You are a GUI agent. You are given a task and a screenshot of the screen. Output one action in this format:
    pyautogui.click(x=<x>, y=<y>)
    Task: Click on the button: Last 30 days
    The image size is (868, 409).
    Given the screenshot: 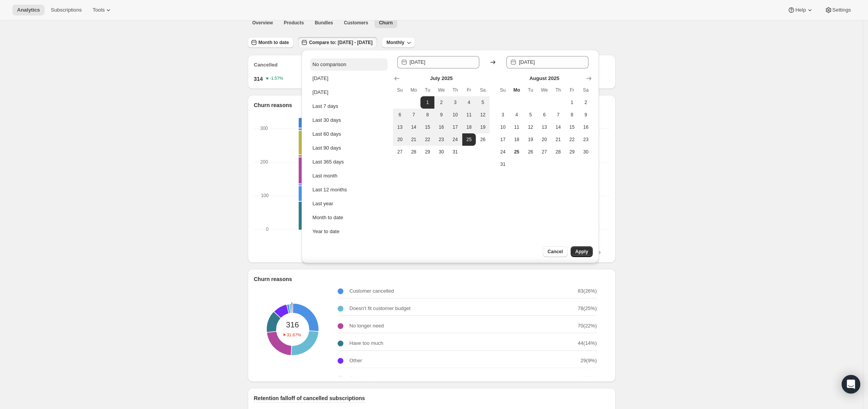 What is the action you would take?
    pyautogui.click(x=349, y=120)
    